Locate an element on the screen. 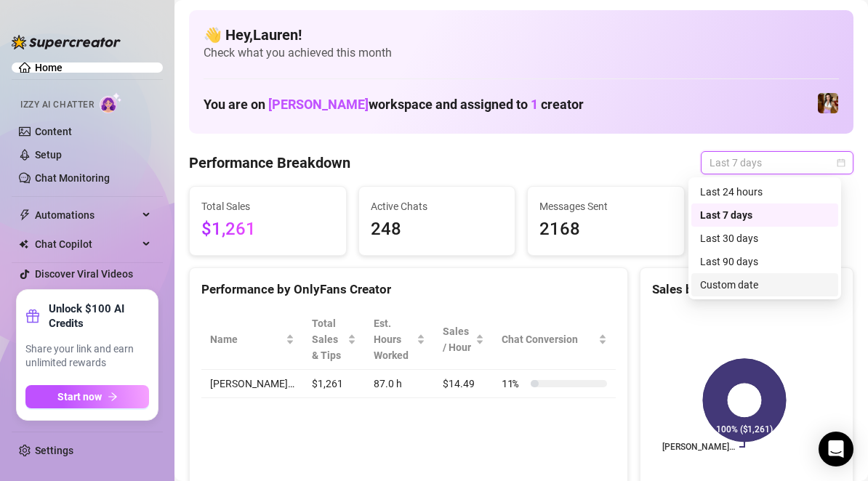  div: Custom date is located at coordinates (765, 285).